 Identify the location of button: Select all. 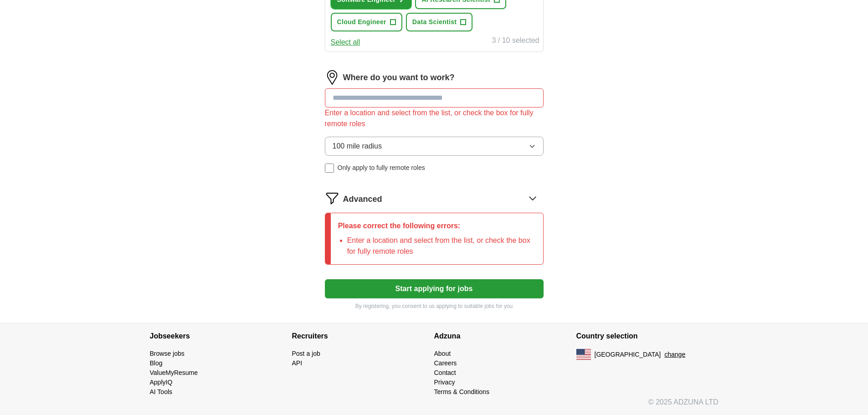
(346, 42).